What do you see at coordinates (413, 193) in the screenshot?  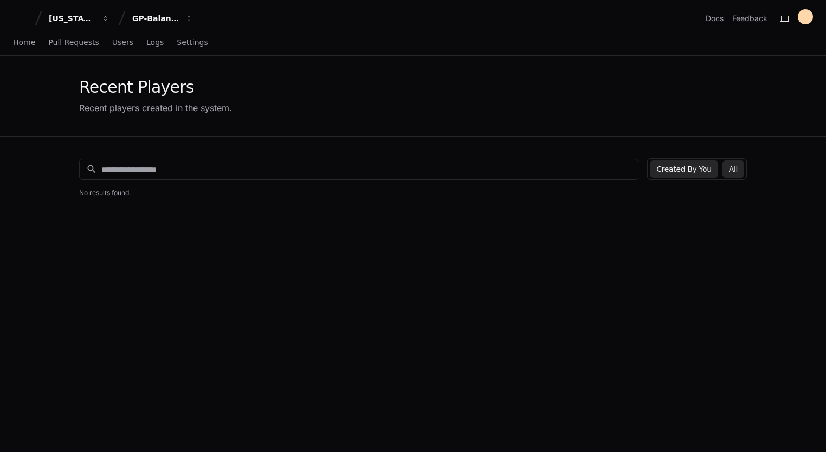 I see `h2: No results found.` at bounding box center [413, 193].